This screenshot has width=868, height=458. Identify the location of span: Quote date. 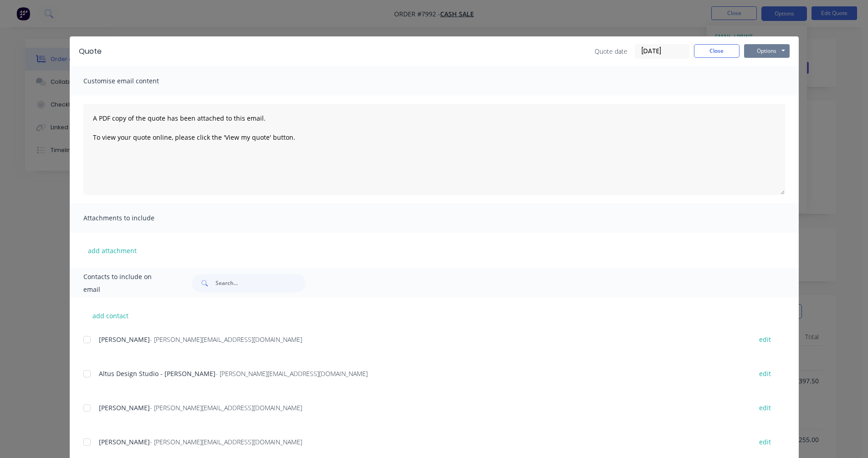
(611, 51).